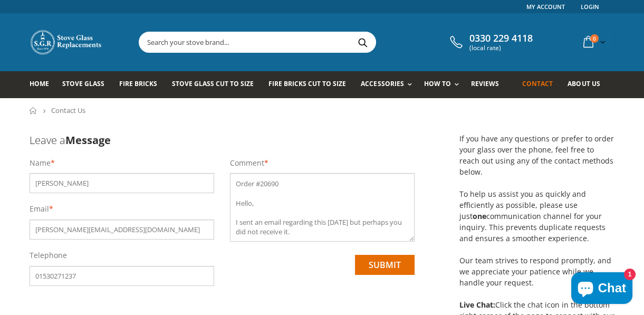 Image resolution: width=644 pixels, height=315 pixels. I want to click on span: Reviews, so click(484, 83).